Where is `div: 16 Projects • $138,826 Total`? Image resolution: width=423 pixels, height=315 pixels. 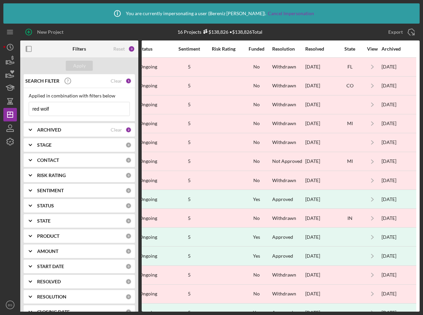
div: 16 Projects • $138,826 Total is located at coordinates (220, 32).